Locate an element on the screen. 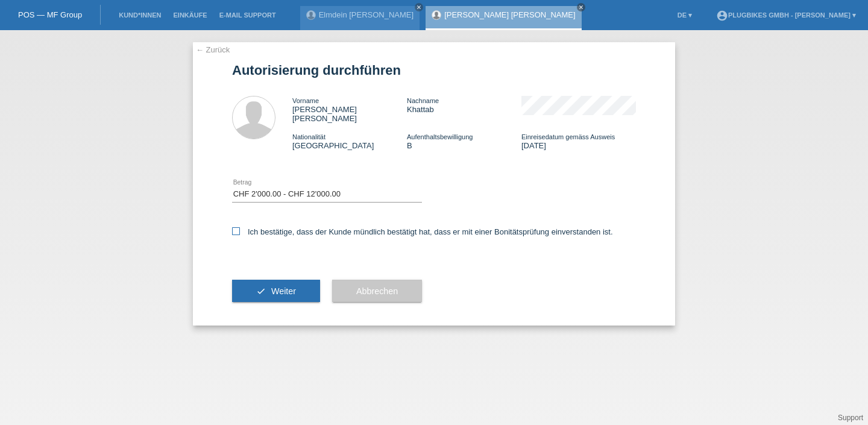  span: Einreisedatum gemäss Ausweis is located at coordinates (568, 137).